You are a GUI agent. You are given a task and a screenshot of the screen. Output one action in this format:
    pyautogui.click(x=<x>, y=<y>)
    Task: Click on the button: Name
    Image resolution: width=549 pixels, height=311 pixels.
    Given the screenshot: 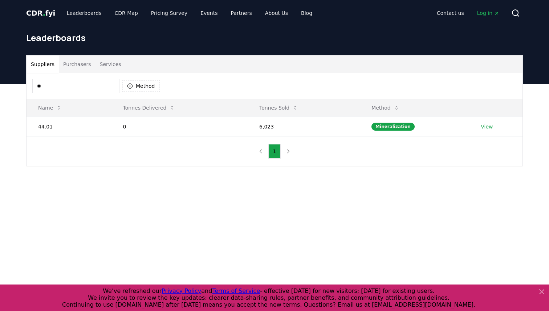 What is the action you would take?
    pyautogui.click(x=50, y=108)
    